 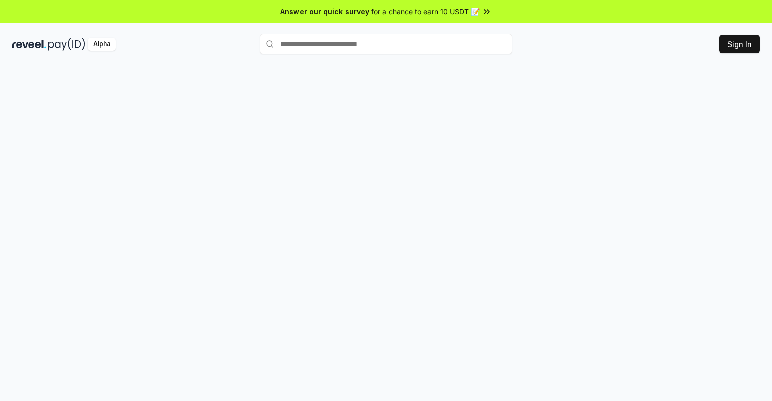 What do you see at coordinates (102, 44) in the screenshot?
I see `div: Alpha` at bounding box center [102, 44].